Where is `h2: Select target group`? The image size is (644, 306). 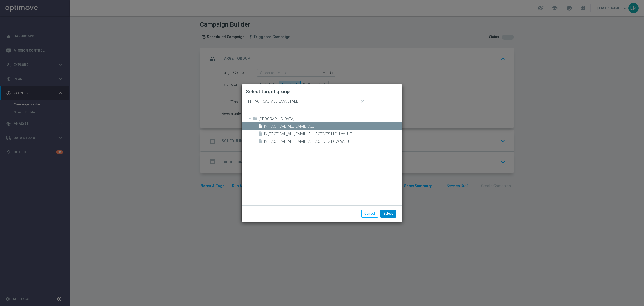
h2: Select target group is located at coordinates (322, 92).